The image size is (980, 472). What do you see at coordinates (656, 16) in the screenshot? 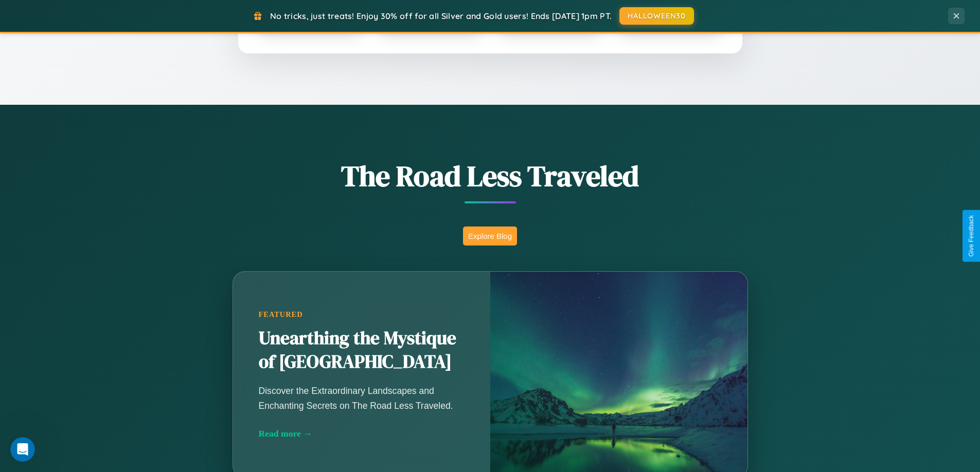
I see `button: HALLOWEEN30` at bounding box center [656, 16].